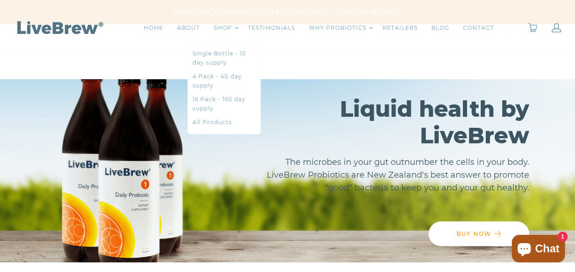 Image resolution: width=575 pixels, height=272 pixels. Describe the element at coordinates (538, 249) in the screenshot. I see `inbox-online-store-chat: Shopify online store chat` at that location.